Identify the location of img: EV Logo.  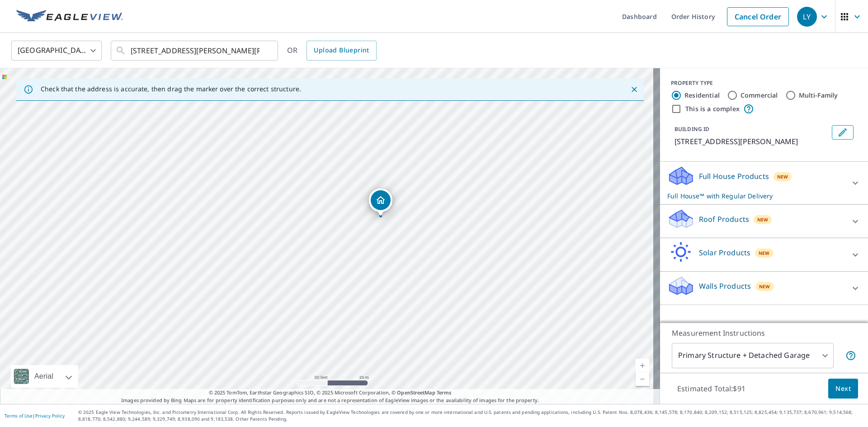
(69, 17).